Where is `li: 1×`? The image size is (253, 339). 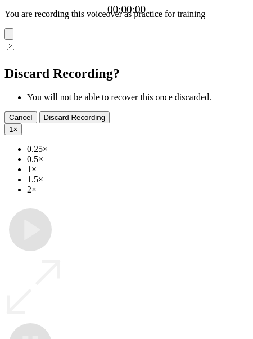
li: 1× is located at coordinates (138, 169).